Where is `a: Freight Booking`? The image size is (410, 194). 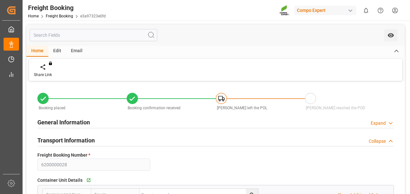 a: Freight Booking is located at coordinates (59, 16).